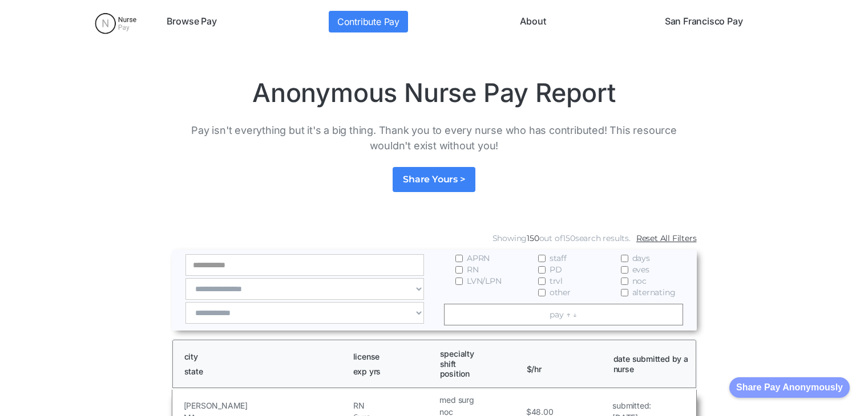 The image size is (868, 416). Describe the element at coordinates (392, 372) in the screenshot. I see `h1: exp yrs` at that location.